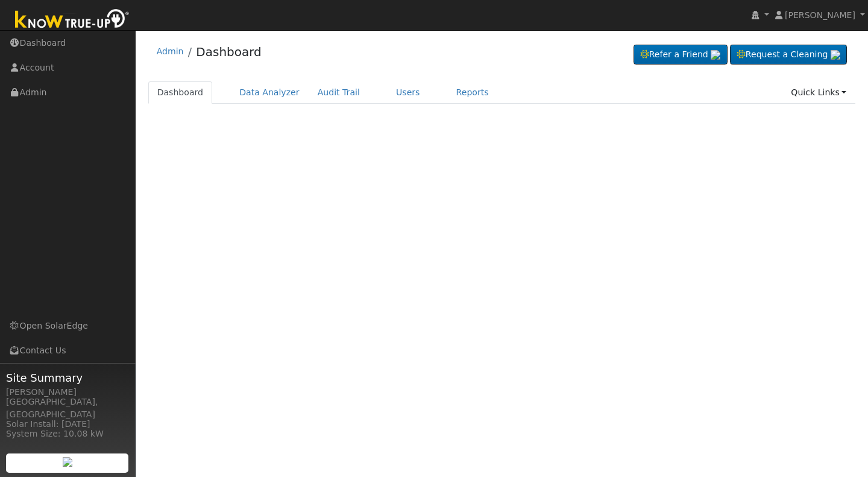 This screenshot has height=477, width=868. Describe the element at coordinates (681, 55) in the screenshot. I see `a: Refer a Friend` at that location.